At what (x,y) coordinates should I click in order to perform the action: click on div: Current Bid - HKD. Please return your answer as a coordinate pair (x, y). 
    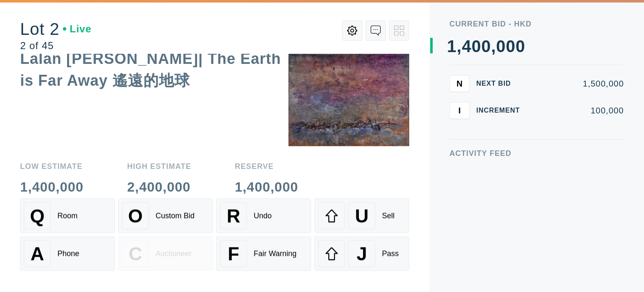
    Looking at the image, I should click on (537, 24).